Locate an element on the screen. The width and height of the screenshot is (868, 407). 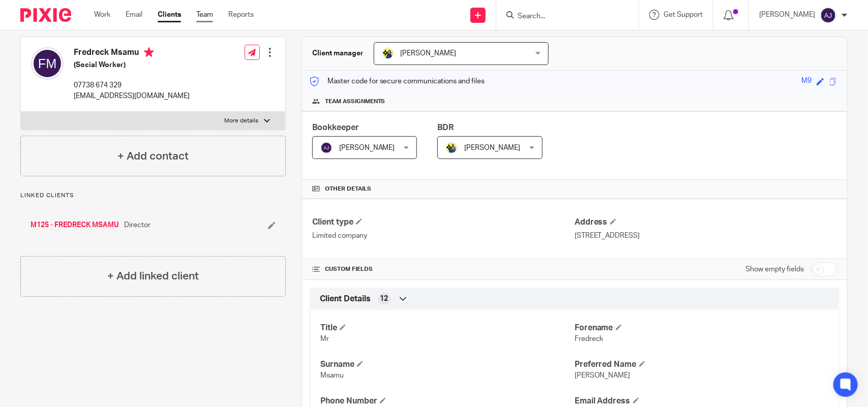
h3: Client manager is located at coordinates (337, 53).